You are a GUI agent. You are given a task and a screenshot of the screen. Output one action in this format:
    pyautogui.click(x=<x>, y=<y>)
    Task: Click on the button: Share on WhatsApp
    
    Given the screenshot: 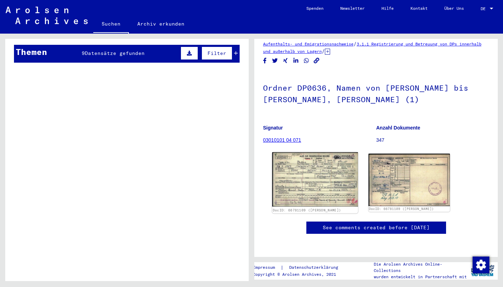 What is the action you would take?
    pyautogui.click(x=307, y=60)
    